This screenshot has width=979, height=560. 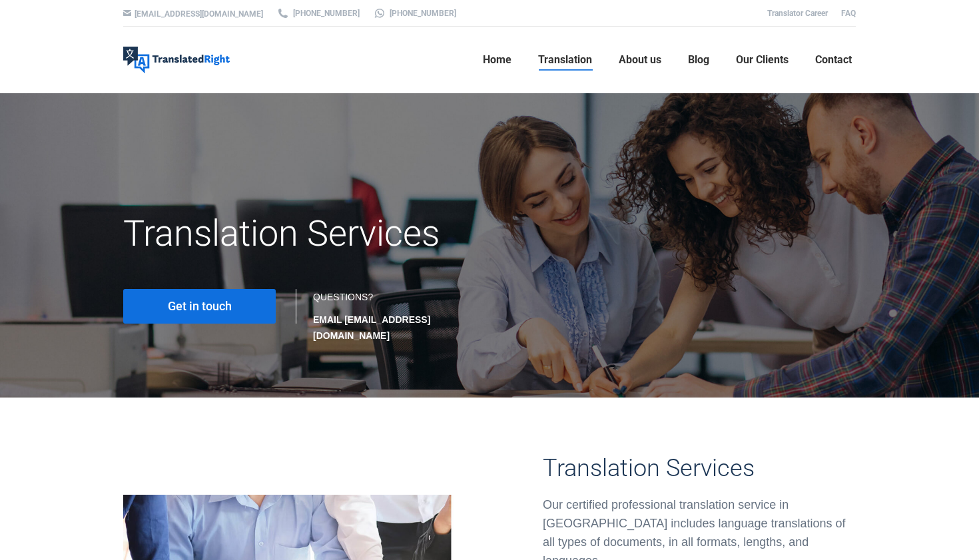 I want to click on a: Home, so click(x=497, y=60).